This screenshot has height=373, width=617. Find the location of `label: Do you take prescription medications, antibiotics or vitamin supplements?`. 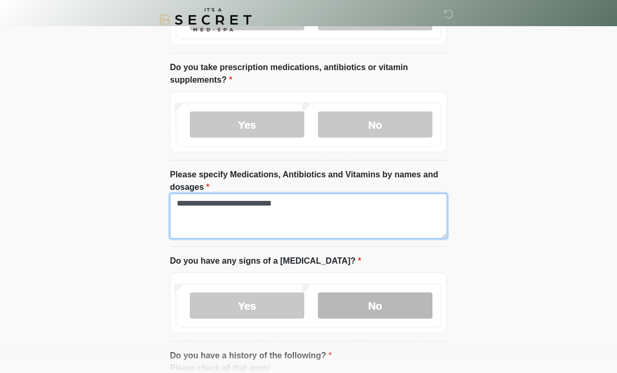

label: Do you take prescription medications, antibiotics or vitamin supplements? is located at coordinates (309, 74).